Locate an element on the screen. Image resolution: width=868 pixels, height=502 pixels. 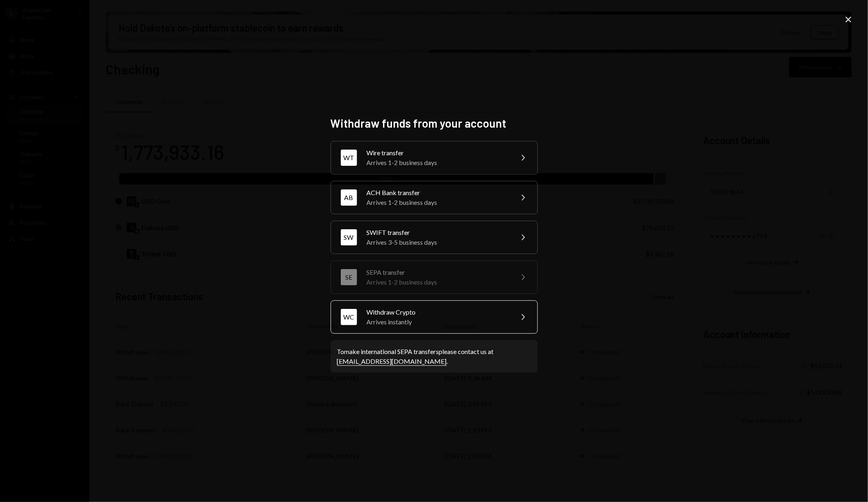
button: SESEPA transferArrives 1-2 business days is located at coordinates (434, 277).